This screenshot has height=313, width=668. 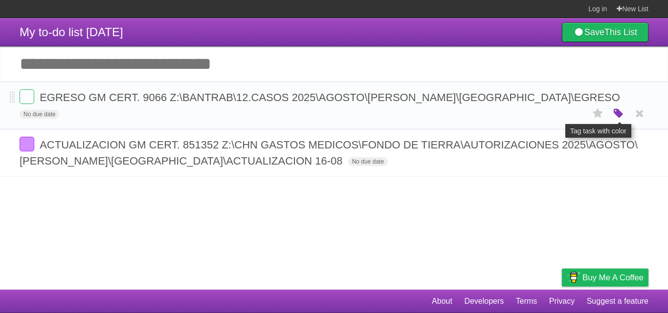 What do you see at coordinates (329, 153) in the screenshot?
I see `span: ACTUALIZACION GM CERT. 851352 Z:\CHN GASTOS MEDICOS\FONDO DE TIERRA\AUTORIZACIONES 2025\AGOSTO\[P...` at bounding box center [329, 153].